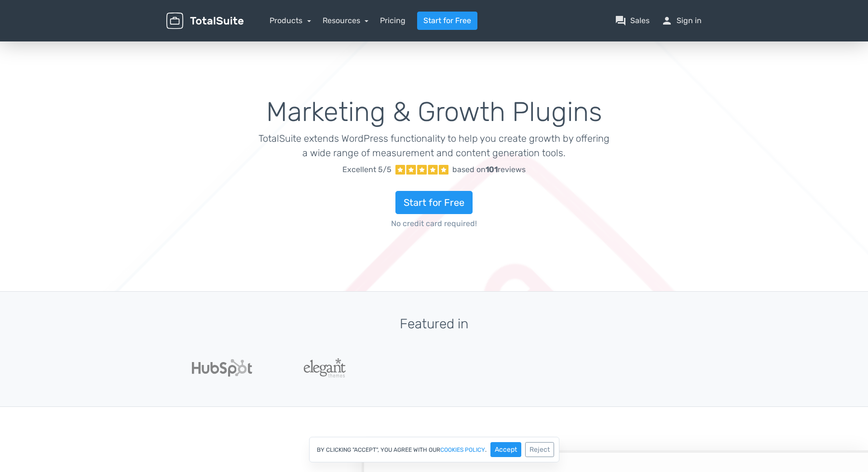 Image resolution: width=868 pixels, height=472 pixels. Describe the element at coordinates (462, 450) in the screenshot. I see `a: cookies policy` at that location.